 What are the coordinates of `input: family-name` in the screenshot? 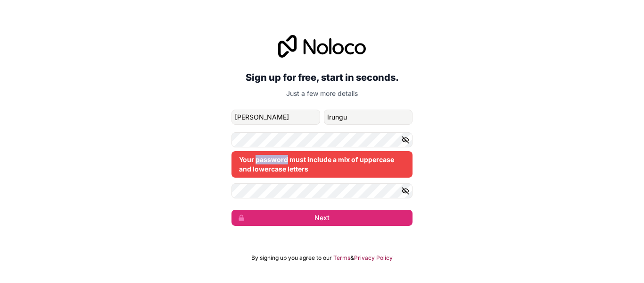 It's located at (368, 117).